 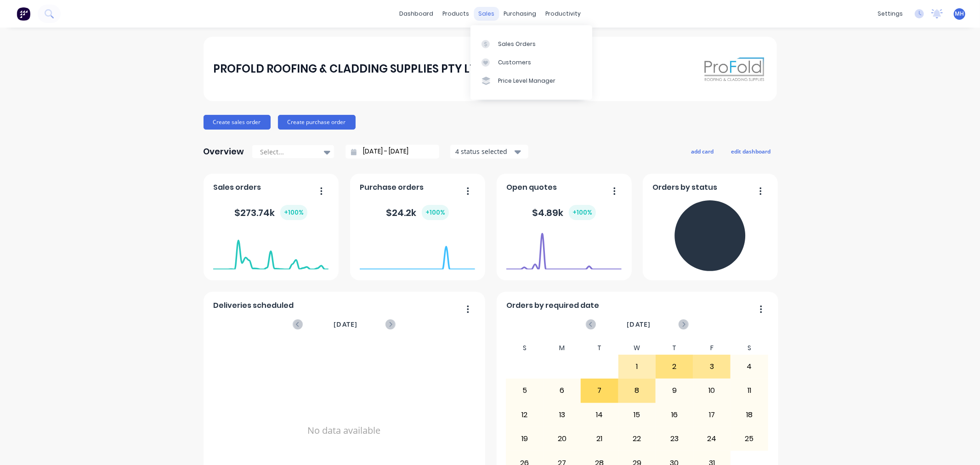 What do you see at coordinates (525, 439) in the screenshot?
I see `div: 19` at bounding box center [525, 439].